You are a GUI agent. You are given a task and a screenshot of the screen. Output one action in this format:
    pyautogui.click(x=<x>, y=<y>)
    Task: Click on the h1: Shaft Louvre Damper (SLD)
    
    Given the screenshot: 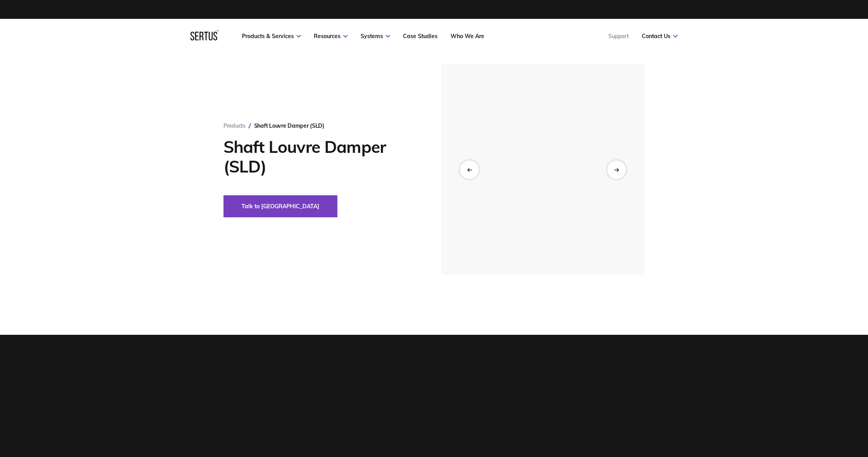 What is the action you would take?
    pyautogui.click(x=321, y=157)
    